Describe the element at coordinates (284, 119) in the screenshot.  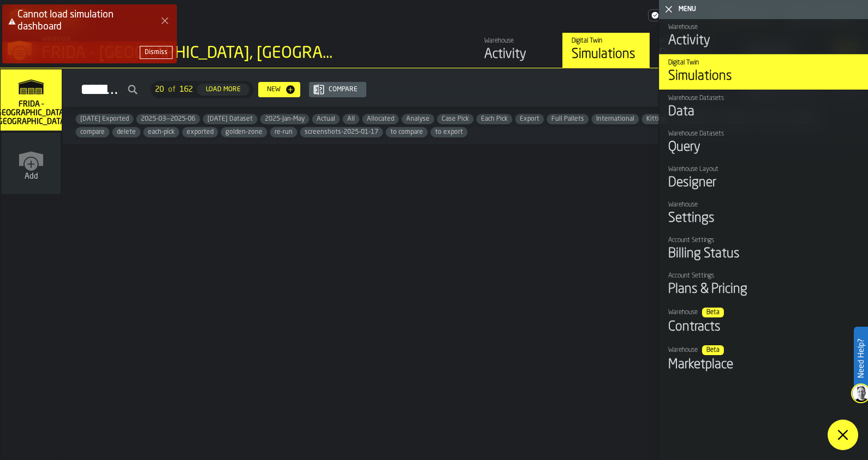
I see `span: 2025-Jan-May` at that location.